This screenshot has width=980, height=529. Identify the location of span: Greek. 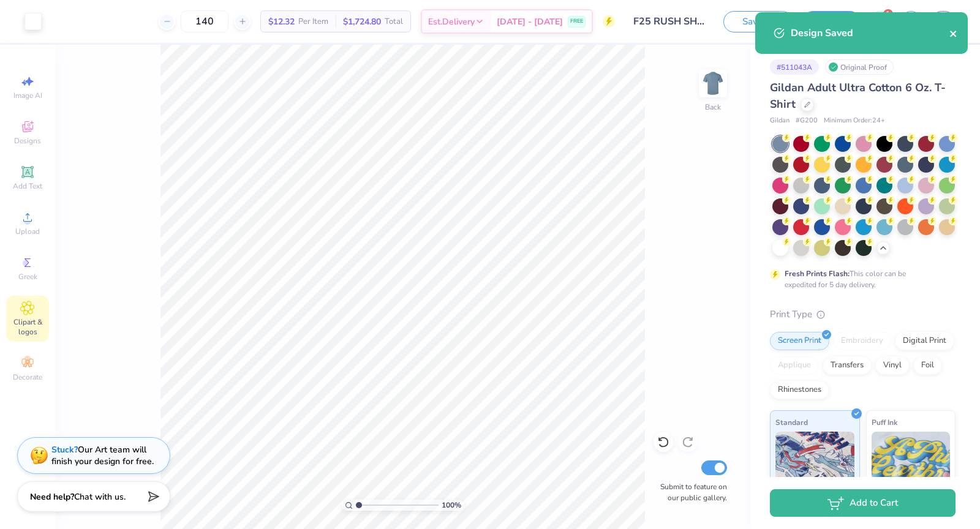
(27, 277).